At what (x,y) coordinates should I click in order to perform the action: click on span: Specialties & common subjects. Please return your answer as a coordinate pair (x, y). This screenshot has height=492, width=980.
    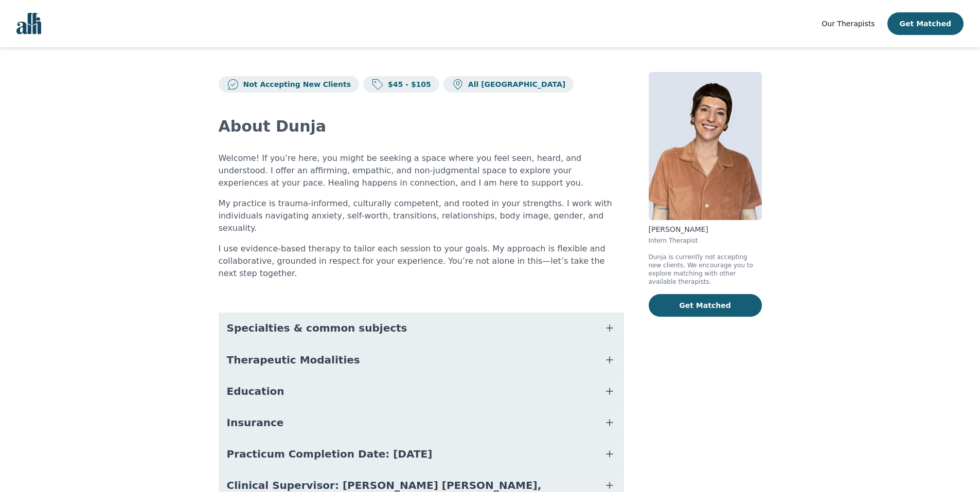
    Looking at the image, I should click on (317, 328).